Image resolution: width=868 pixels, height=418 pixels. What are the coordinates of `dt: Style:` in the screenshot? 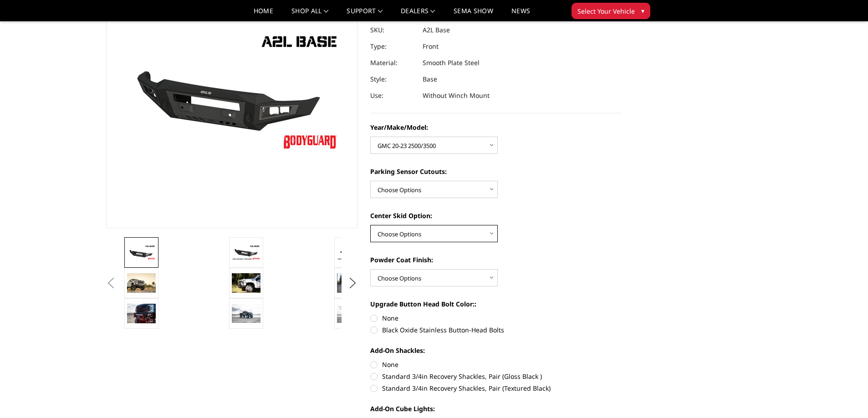 It's located at (393, 79).